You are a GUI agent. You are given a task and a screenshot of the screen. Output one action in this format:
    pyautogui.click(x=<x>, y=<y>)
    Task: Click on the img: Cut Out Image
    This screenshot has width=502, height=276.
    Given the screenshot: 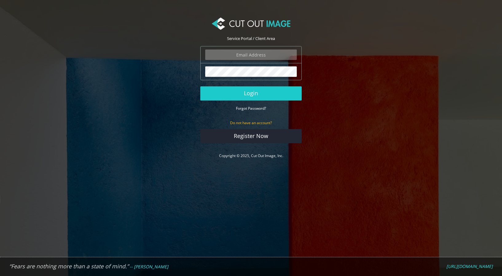 What is the action you would take?
    pyautogui.click(x=251, y=24)
    